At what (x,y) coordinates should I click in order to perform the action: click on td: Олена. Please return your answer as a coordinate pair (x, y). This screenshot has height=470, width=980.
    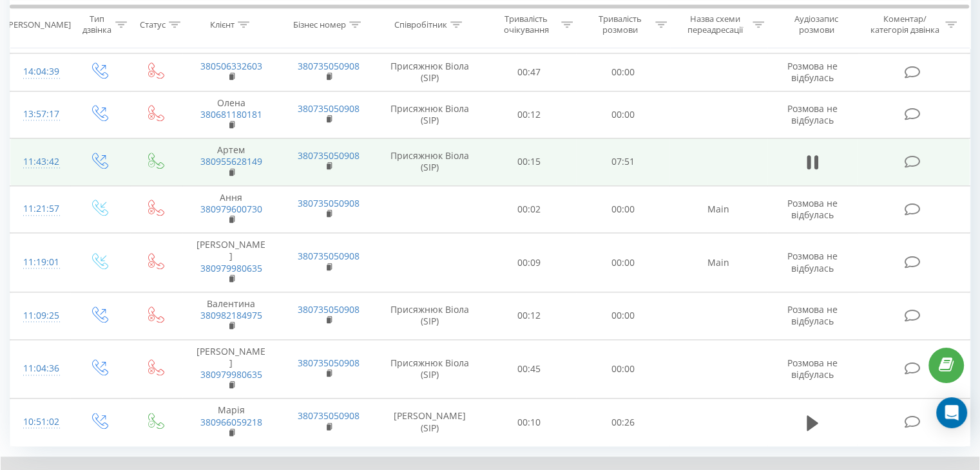
    Looking at the image, I should click on (231, 115).